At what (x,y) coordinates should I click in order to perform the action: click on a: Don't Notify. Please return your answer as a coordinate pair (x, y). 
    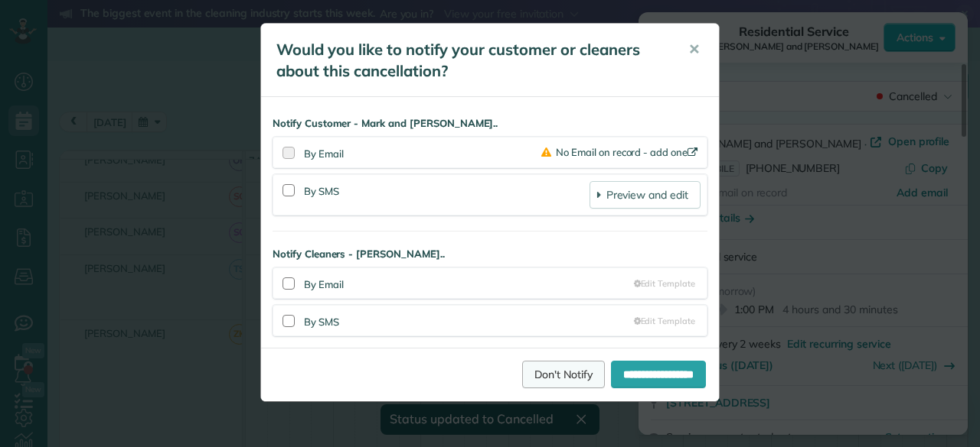
    Looking at the image, I should click on (564, 375).